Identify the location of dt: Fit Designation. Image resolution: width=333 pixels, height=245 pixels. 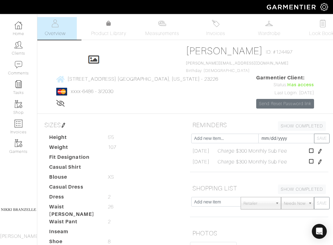
(74, 159).